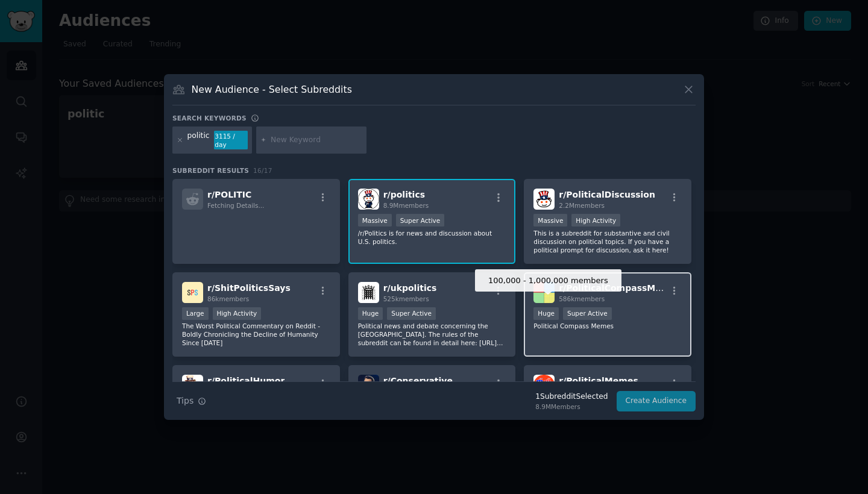  Describe the element at coordinates (368, 292) in the screenshot. I see `img: ukpolitics` at that location.